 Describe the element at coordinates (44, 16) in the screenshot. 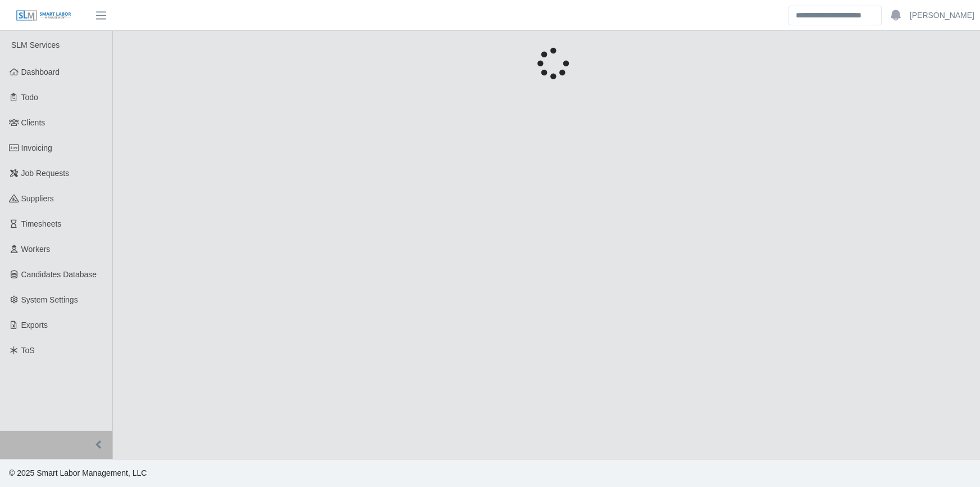

I see `img: SLM Logo` at that location.